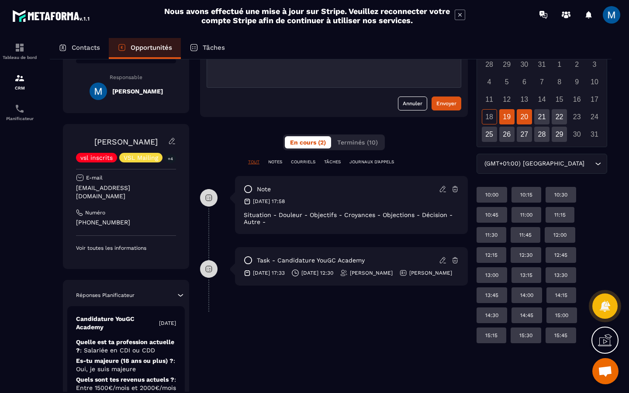 The image size is (629, 393). What do you see at coordinates (594, 117) in the screenshot?
I see `div: 24` at bounding box center [594, 117].